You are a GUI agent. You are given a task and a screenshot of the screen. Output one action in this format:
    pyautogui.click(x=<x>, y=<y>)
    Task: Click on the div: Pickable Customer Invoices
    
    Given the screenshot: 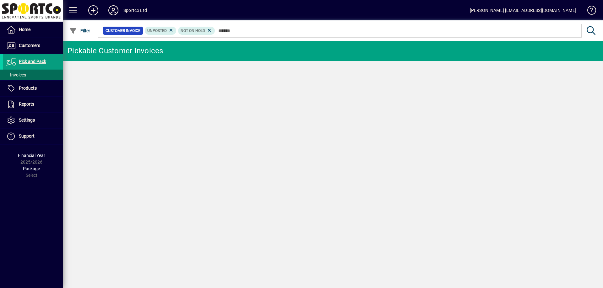 What is the action you would take?
    pyautogui.click(x=115, y=51)
    